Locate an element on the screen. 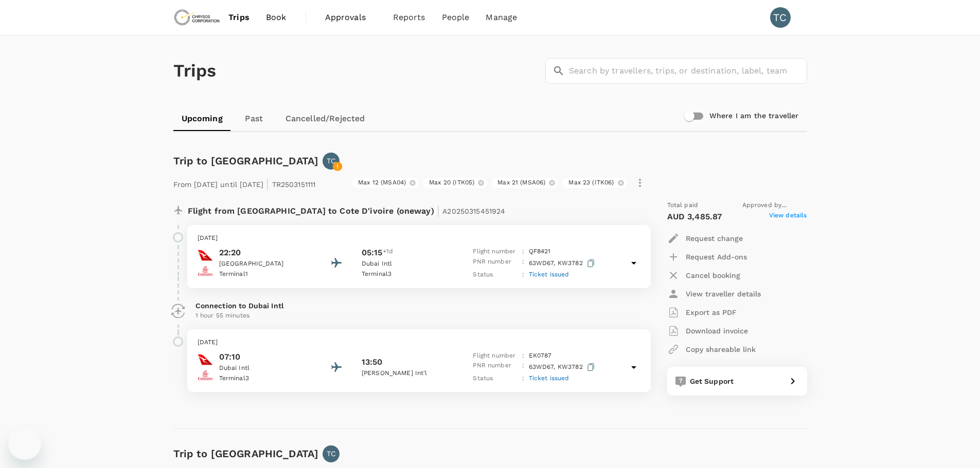 The image size is (980, 468). span: People is located at coordinates (455, 18).